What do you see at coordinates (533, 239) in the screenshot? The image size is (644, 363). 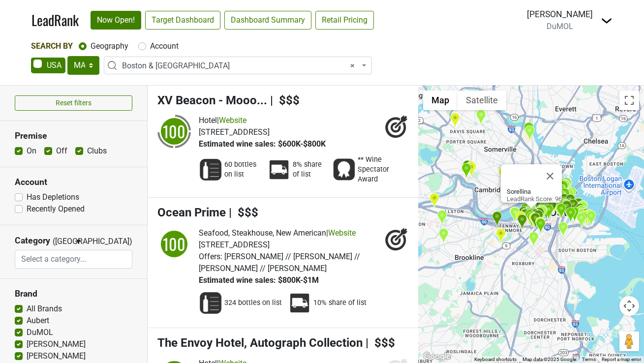 I see `div: Toro` at bounding box center [533, 239].